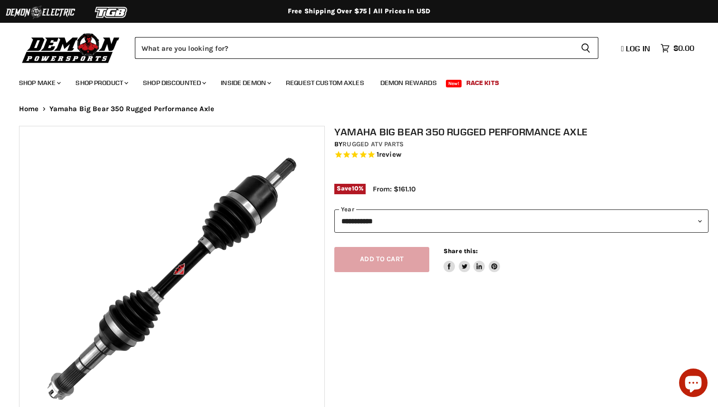 The width and height of the screenshot is (718, 407). Describe the element at coordinates (354, 48) in the screenshot. I see `input: Search` at that location.